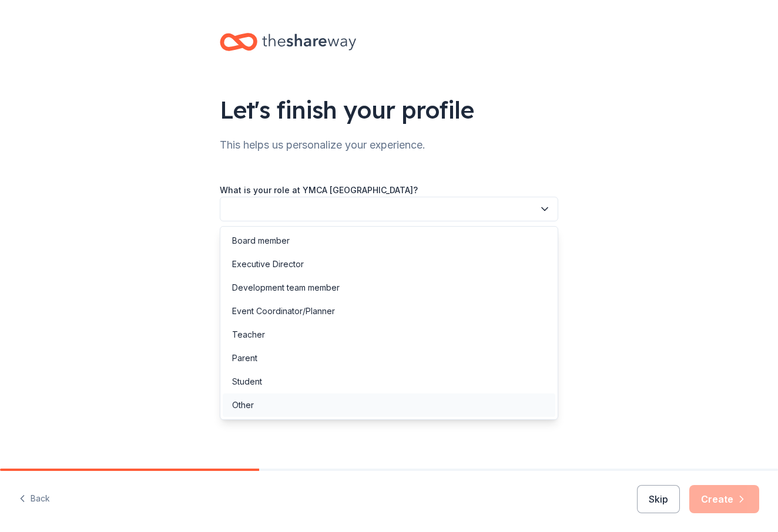  Describe the element at coordinates (247, 382) in the screenshot. I see `div: Student` at that location.